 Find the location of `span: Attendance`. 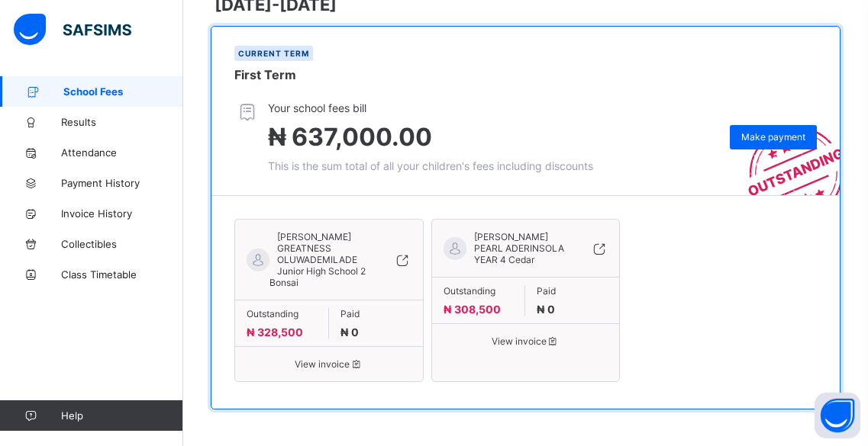

span: Attendance is located at coordinates (122, 153).